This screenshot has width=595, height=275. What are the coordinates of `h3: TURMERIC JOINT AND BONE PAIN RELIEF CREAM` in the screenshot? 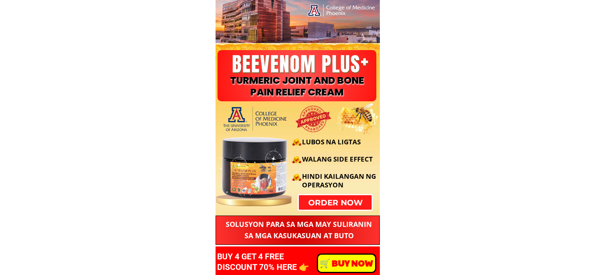 It's located at (297, 86).